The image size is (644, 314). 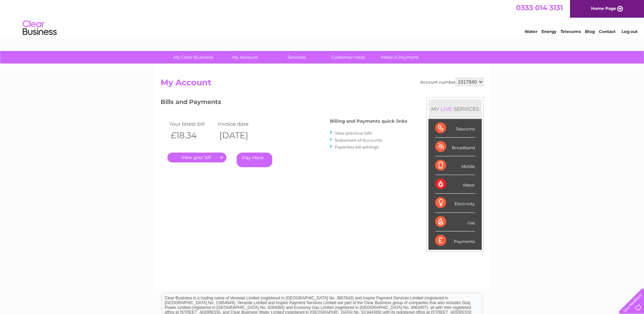 I want to click on a: View previous bills, so click(x=354, y=133).